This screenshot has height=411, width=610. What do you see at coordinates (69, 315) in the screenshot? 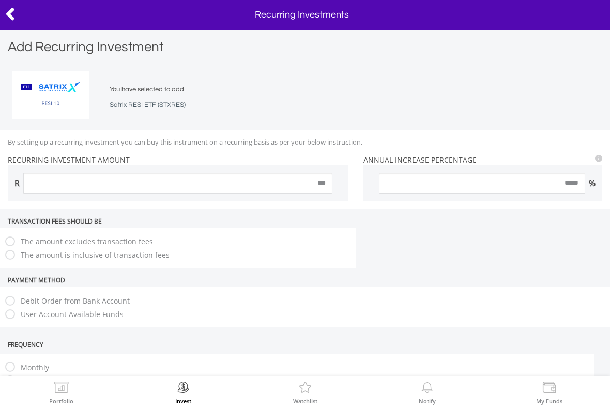
I see `label: User Account Available Funds` at bounding box center [69, 315].